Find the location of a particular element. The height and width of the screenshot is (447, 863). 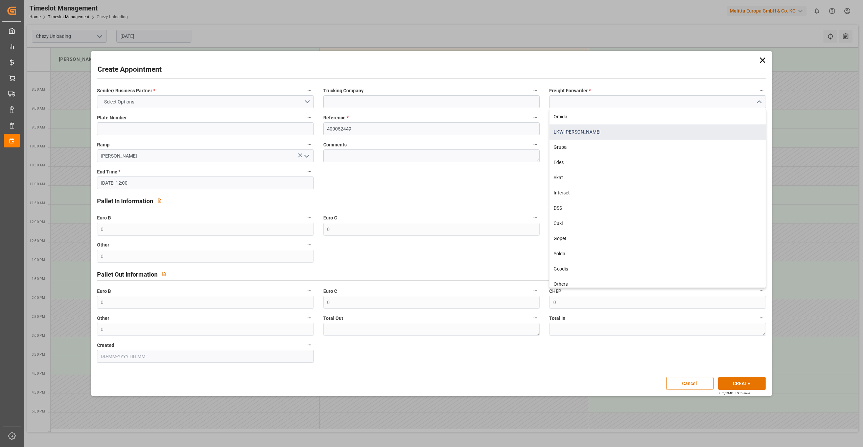

button: Plate Number is located at coordinates (309, 117).